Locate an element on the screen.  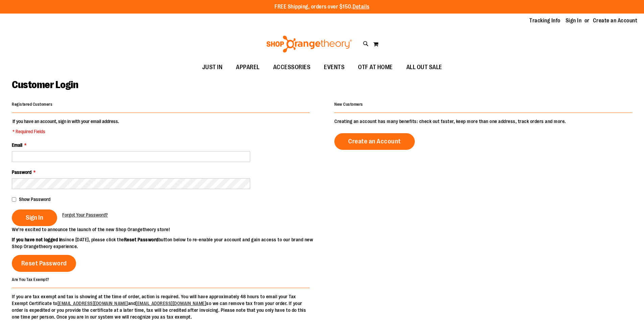
strong: If you have not logged in is located at coordinates (37, 239).